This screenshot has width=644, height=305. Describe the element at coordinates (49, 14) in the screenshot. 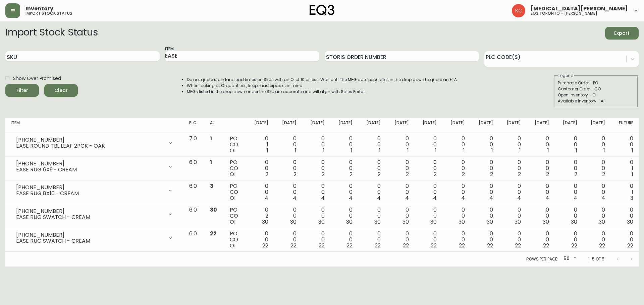

I see `h5: import stock status` at that location.